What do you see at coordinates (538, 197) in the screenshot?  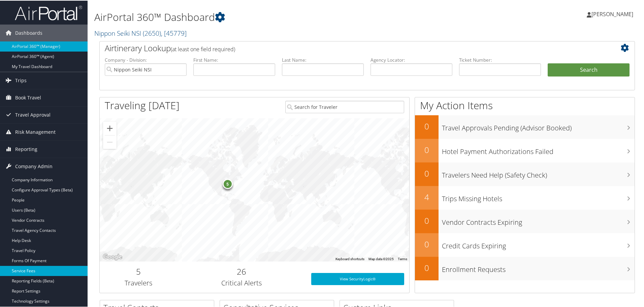 I see `h3: Trips Missing Hotels` at bounding box center [538, 197].